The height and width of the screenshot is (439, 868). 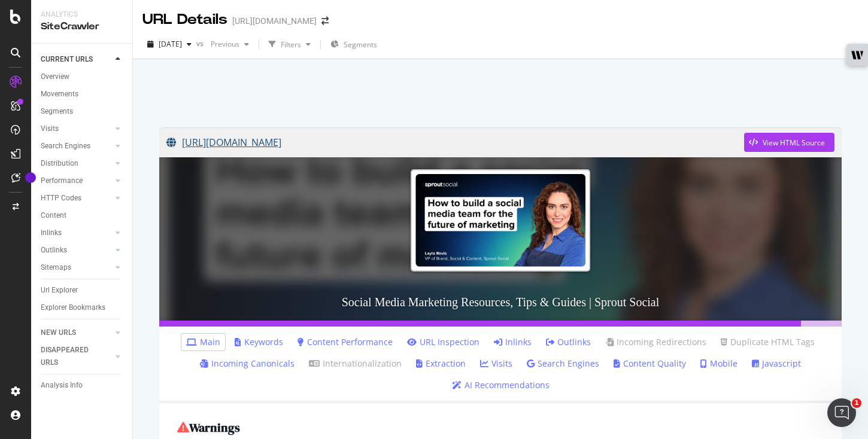 I want to click on a: Explorer Bookmarks, so click(x=82, y=307).